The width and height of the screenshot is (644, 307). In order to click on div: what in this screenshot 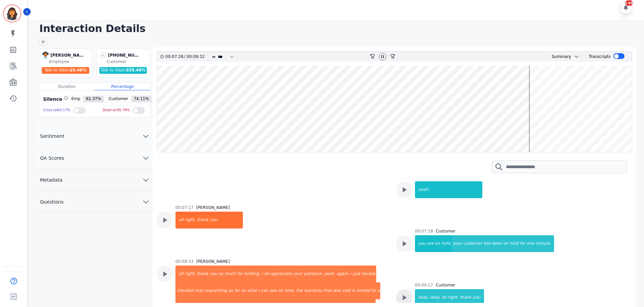, I will do `click(251, 290)`.